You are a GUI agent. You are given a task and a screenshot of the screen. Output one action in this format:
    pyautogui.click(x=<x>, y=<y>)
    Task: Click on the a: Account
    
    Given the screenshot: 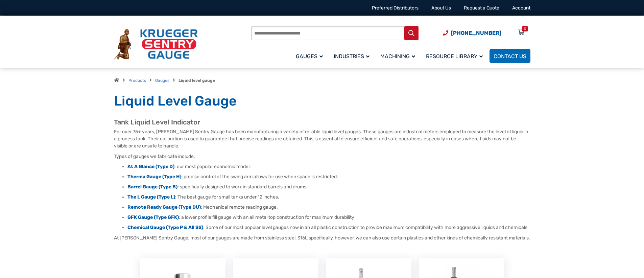 What is the action you would take?
    pyautogui.click(x=521, y=8)
    